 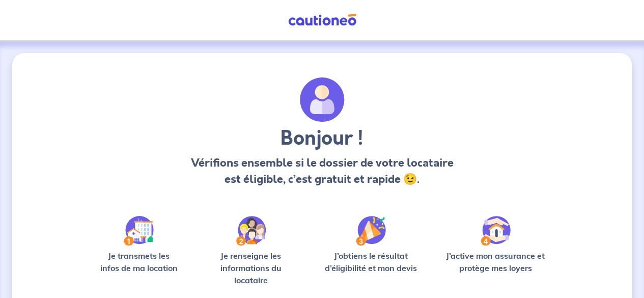 I want to click on img: /static/f3e743aab9439237c3e2196e4328bba9/Step-3.svg, so click(x=371, y=231).